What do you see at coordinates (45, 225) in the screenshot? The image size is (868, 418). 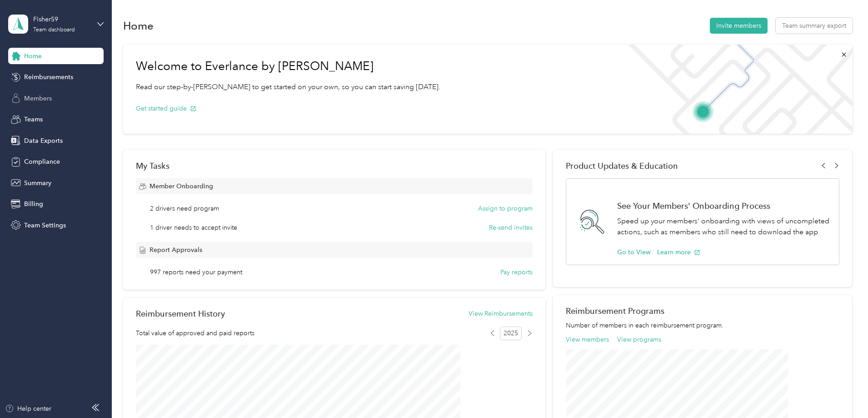 I see `span: Team Settings` at bounding box center [45, 225].